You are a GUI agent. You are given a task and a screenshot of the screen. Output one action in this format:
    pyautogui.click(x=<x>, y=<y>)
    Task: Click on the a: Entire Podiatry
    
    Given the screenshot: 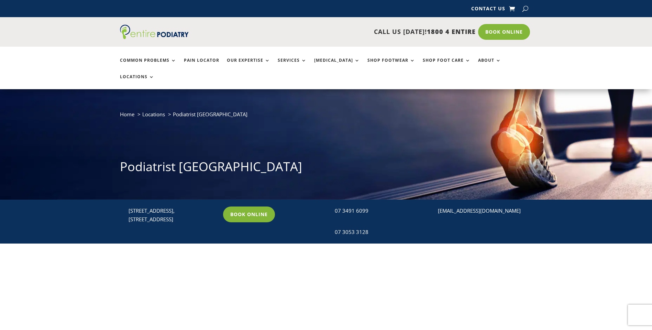 What is the action you would take?
    pyautogui.click(x=154, y=37)
    